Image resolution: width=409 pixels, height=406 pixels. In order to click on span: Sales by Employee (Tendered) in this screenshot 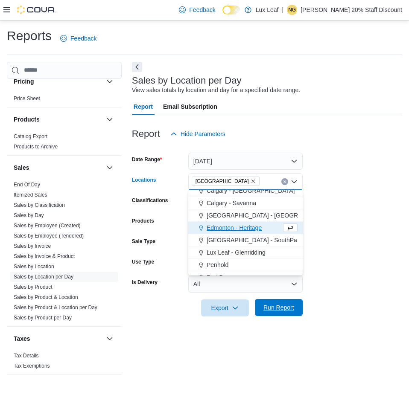, I will do `click(49, 236)`.